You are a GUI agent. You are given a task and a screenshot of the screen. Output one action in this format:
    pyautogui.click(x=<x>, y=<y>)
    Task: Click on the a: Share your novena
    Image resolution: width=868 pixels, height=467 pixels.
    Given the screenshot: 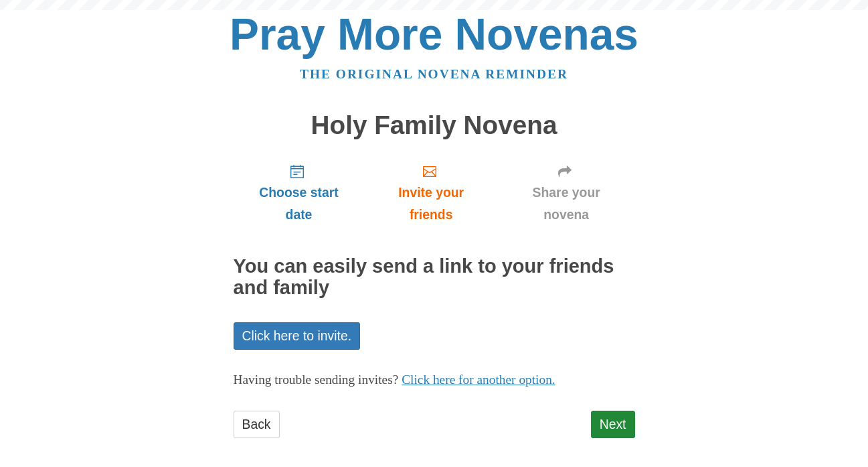 What is the action you would take?
    pyautogui.click(x=566, y=192)
    